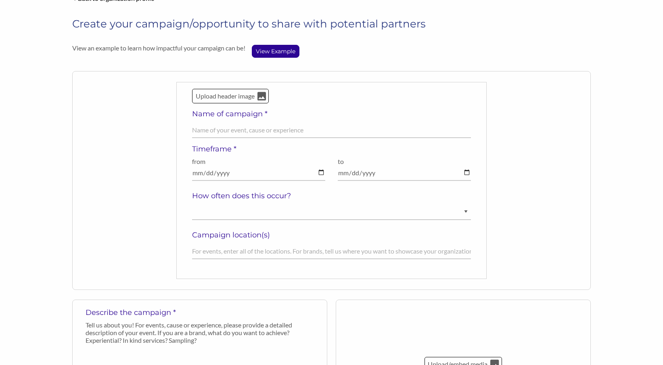 The height and width of the screenshot is (365, 663). What do you see at coordinates (225, 96) in the screenshot?
I see `p: Upload header image` at bounding box center [225, 96].